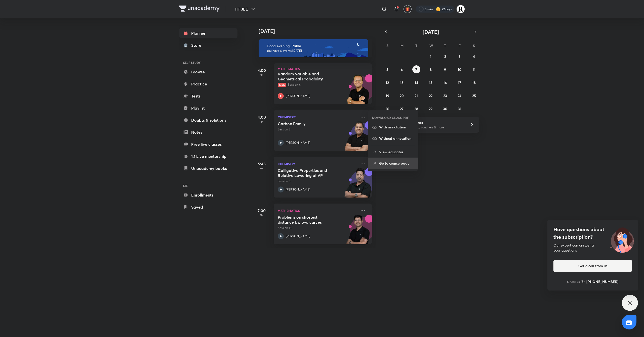 This screenshot has height=337, width=644. Describe the element at coordinates (430, 108) in the screenshot. I see `abbr: October 29, 2025` at that location.